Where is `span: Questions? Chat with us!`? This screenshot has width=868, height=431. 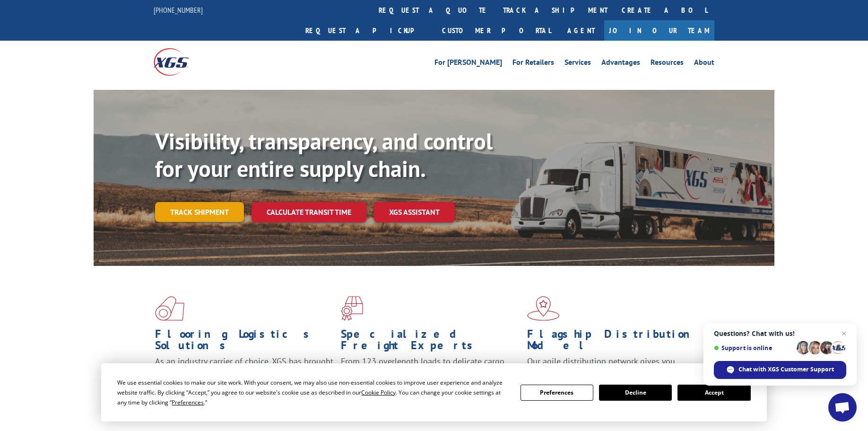 span: Questions? Chat with us! is located at coordinates (780, 333).